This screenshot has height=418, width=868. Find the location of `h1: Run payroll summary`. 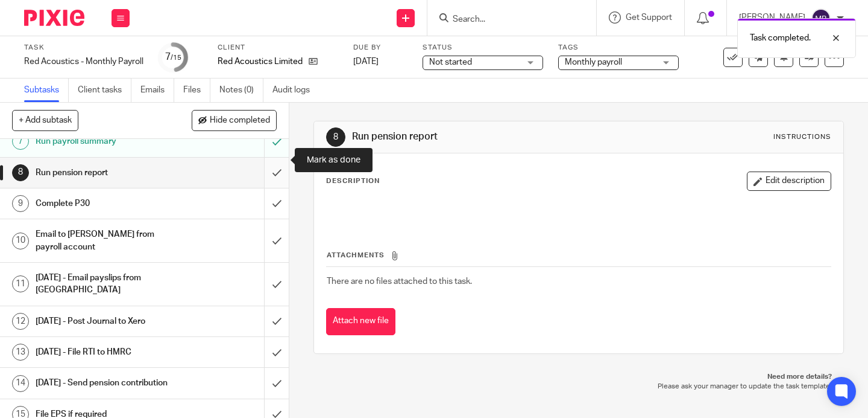

h1: Run payroll summary is located at coordinates (108, 142).